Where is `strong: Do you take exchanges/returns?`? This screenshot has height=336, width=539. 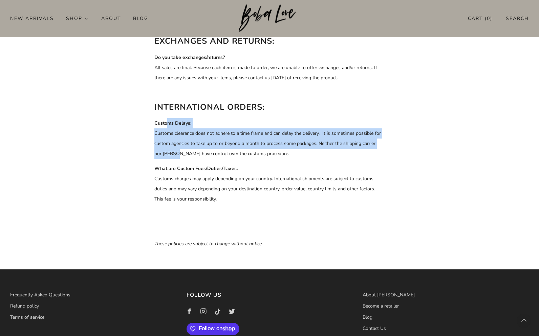
strong: Do you take exchanges/returns? is located at coordinates (189, 57).